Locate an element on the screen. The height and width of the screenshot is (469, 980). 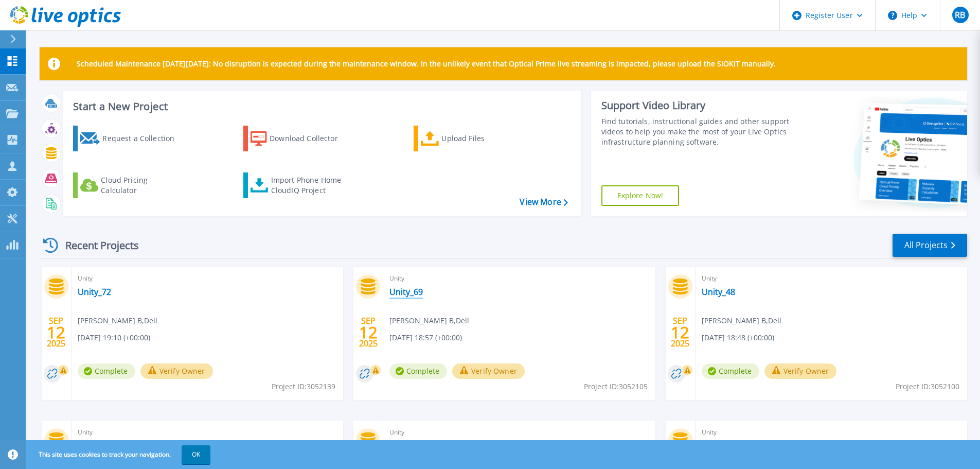
button: OK is located at coordinates (196, 455).